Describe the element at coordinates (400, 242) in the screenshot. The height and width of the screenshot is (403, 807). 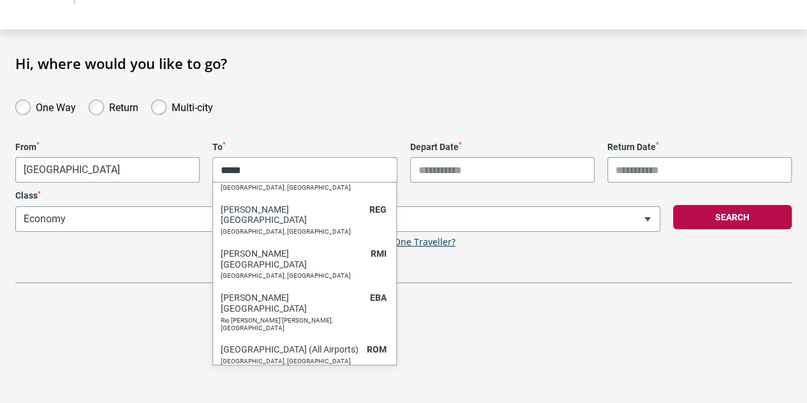
I see `a: More Than One Traveller?` at that location.